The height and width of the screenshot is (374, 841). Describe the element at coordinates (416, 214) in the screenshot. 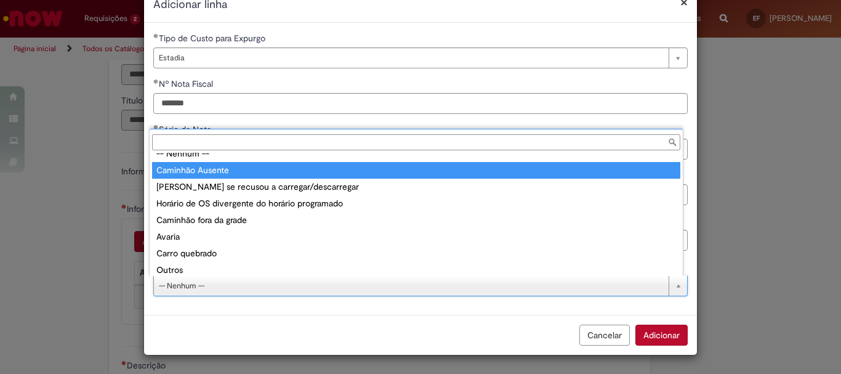

I see `ul: Motivo do Expurgo` at that location.